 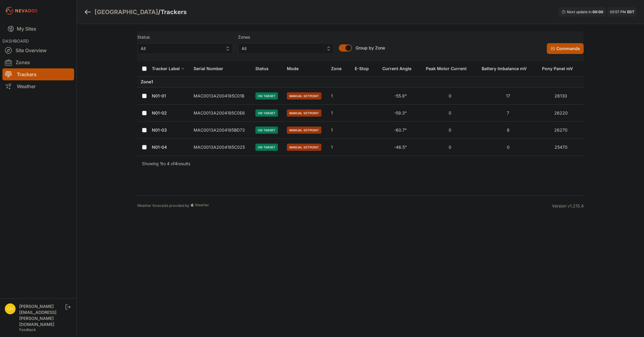 What do you see at coordinates (344, 206) in the screenshot?
I see `div: Weather forecasts provided by` at bounding box center [344, 206].